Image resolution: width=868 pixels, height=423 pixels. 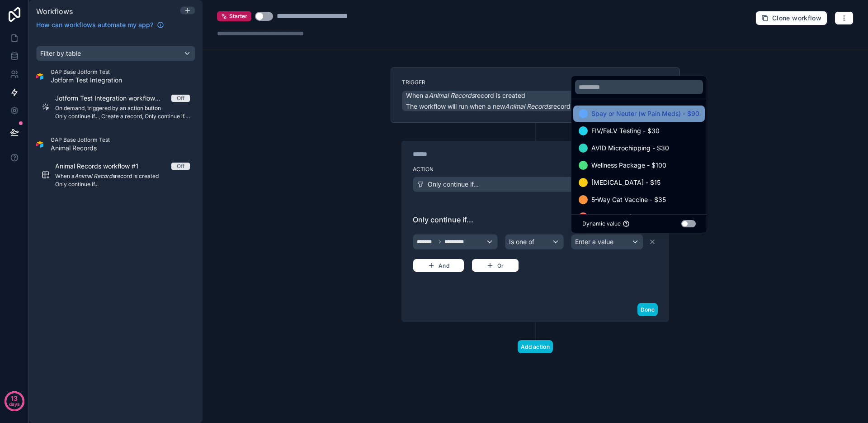 I want to click on span: Flea Meds - $30, so click(x=616, y=217).